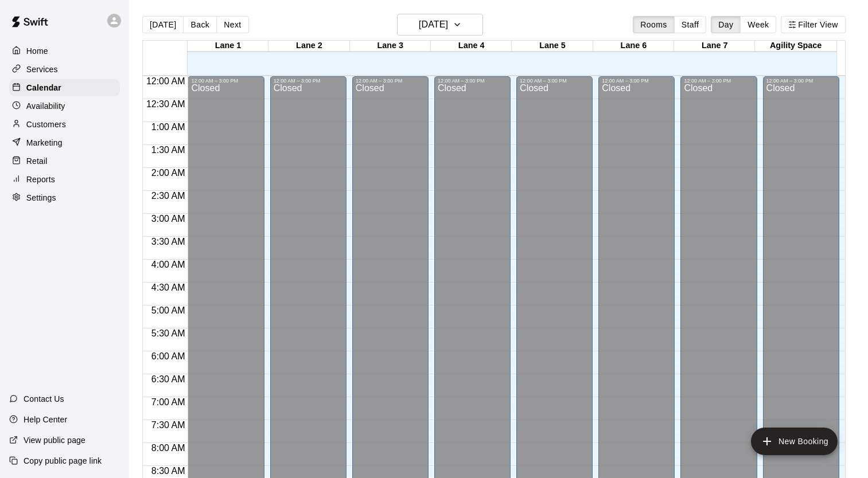 The height and width of the screenshot is (478, 868). I want to click on div: Calendar, so click(64, 88).